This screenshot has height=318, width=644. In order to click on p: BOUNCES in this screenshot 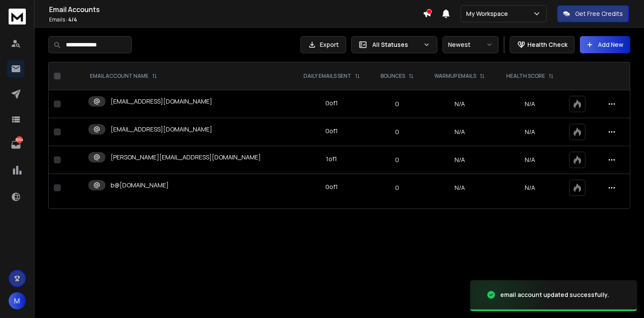, I will do `click(393, 76)`.